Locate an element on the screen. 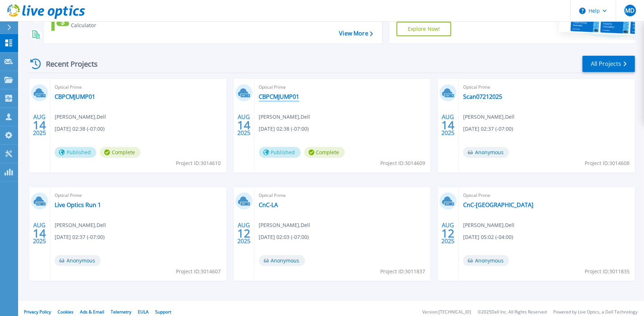 The height and width of the screenshot is (316, 644). a: Ads & Email is located at coordinates (92, 311).